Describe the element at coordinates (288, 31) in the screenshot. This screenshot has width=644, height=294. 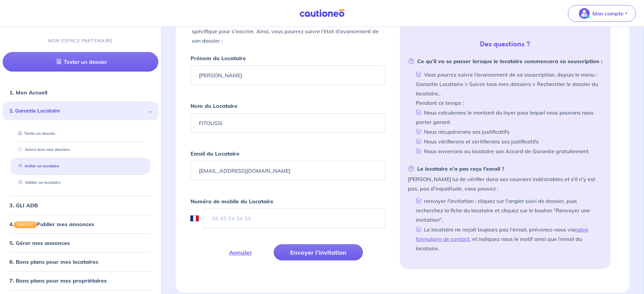
I see `p: En complétant ce formulaire, le locataire recevra un email avec un lien spécifique pour s’inscrir...` at that location.